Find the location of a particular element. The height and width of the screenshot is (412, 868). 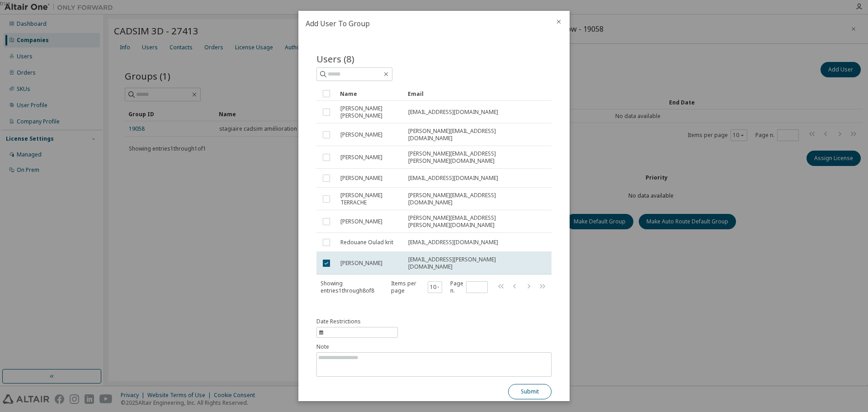

span: Showing entries 1 through 8 of 8 is located at coordinates (347, 287).